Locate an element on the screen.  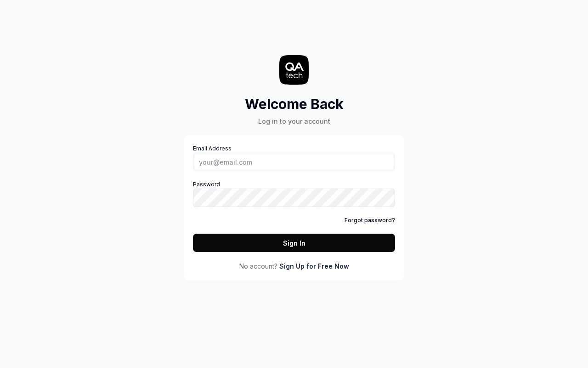
a: Forgot password? is located at coordinates (370, 221).